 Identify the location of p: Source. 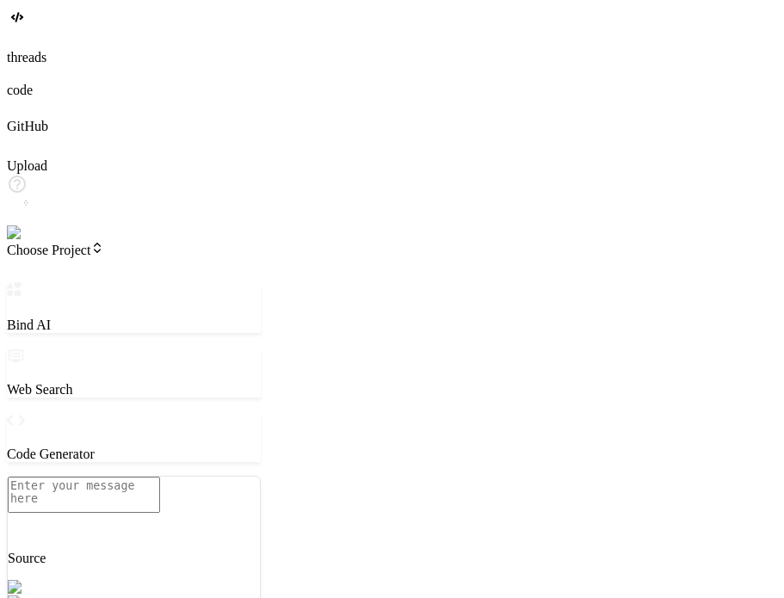
(133, 559).